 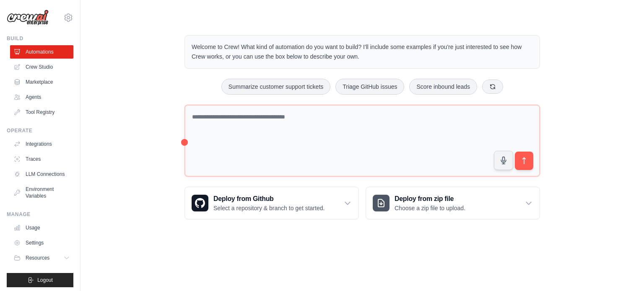 What do you see at coordinates (41, 67) in the screenshot?
I see `a: Crew Studio` at bounding box center [41, 67].